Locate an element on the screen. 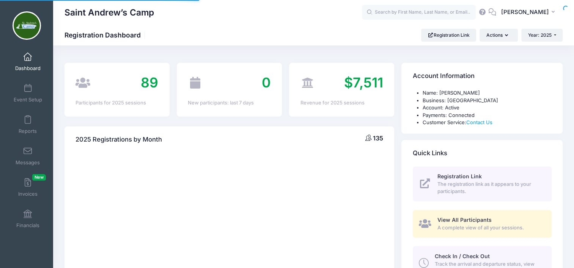  input: Search by First Name, Last Name, or Email... is located at coordinates (419, 13).